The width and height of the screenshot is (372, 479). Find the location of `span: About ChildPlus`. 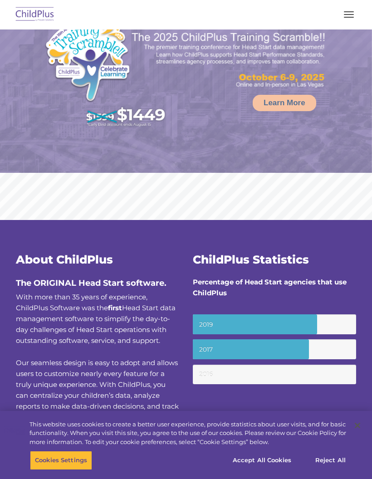

span: About ChildPlus is located at coordinates (64, 259).